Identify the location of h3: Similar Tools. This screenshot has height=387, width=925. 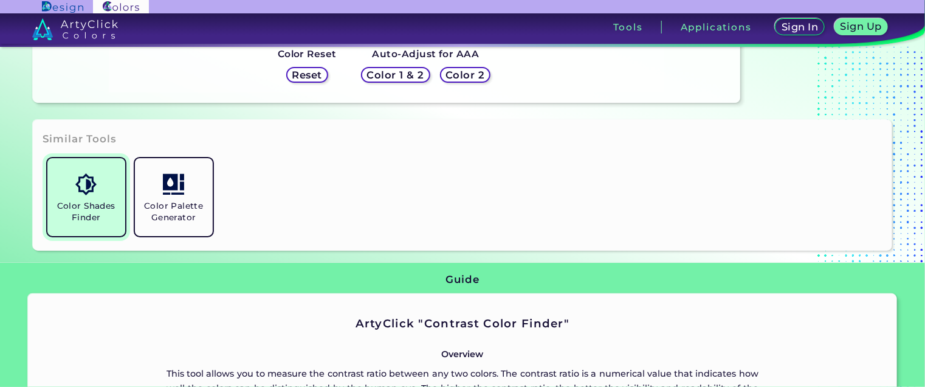
(80, 139).